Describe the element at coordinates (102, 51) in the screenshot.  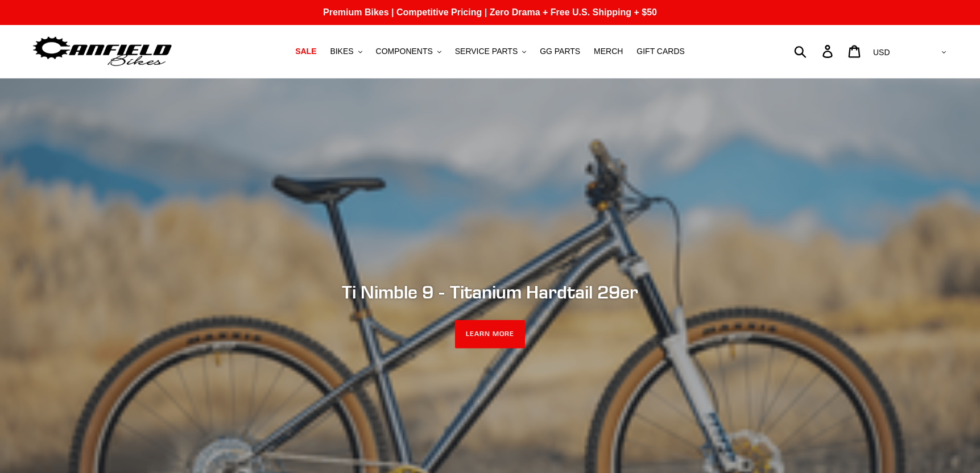
I see `img: Canfield Bikes` at that location.